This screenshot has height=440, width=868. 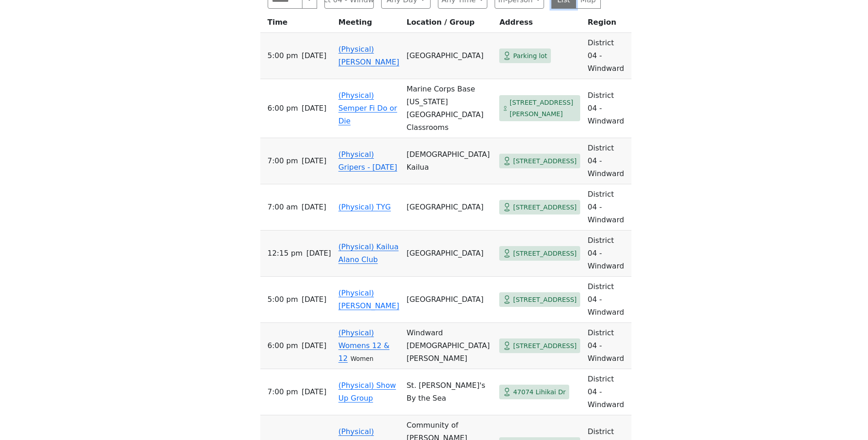 I want to click on th: Time, so click(x=297, y=24).